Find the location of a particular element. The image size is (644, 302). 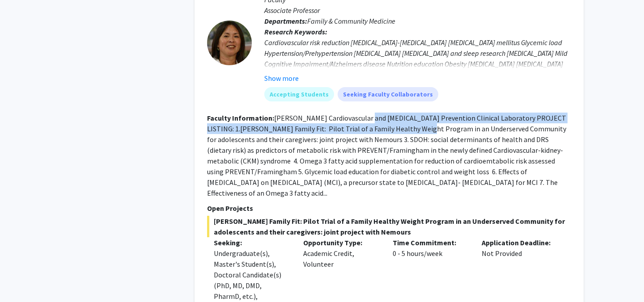

b: Faculty Information: is located at coordinates (241, 117).